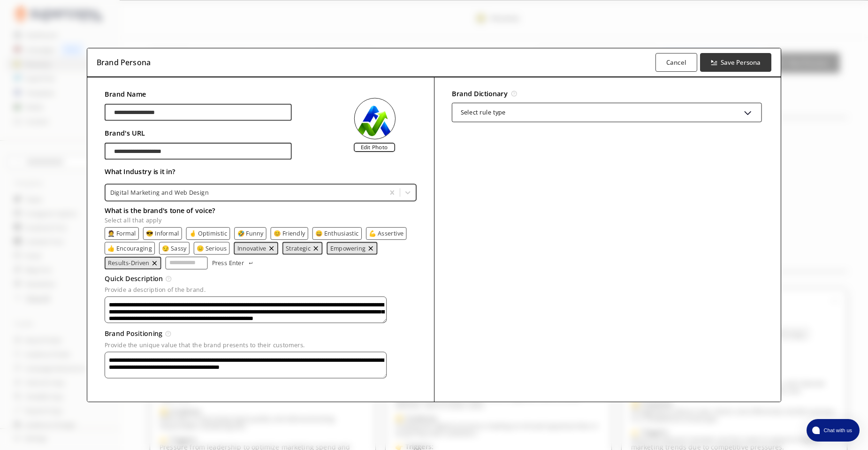 This screenshot has height=450, width=868. What do you see at coordinates (212, 248) in the screenshot?
I see `p: 😑 Serious` at bounding box center [212, 248].